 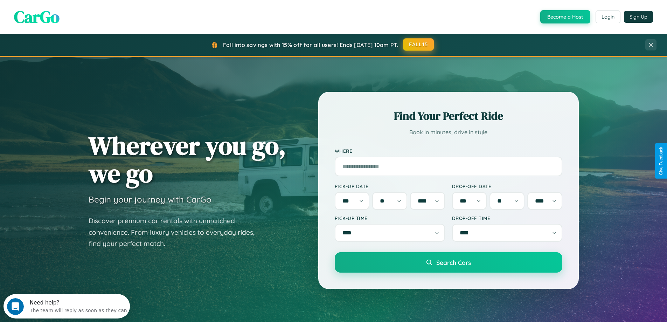 I want to click on button: FALL15, so click(x=419, y=44).